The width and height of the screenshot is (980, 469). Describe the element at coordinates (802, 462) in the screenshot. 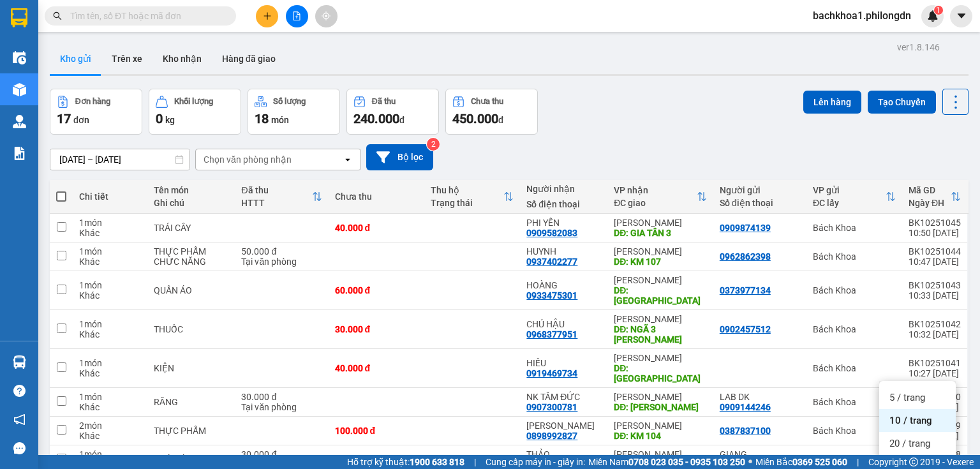

I see `span: Miền Bắc` at that location.